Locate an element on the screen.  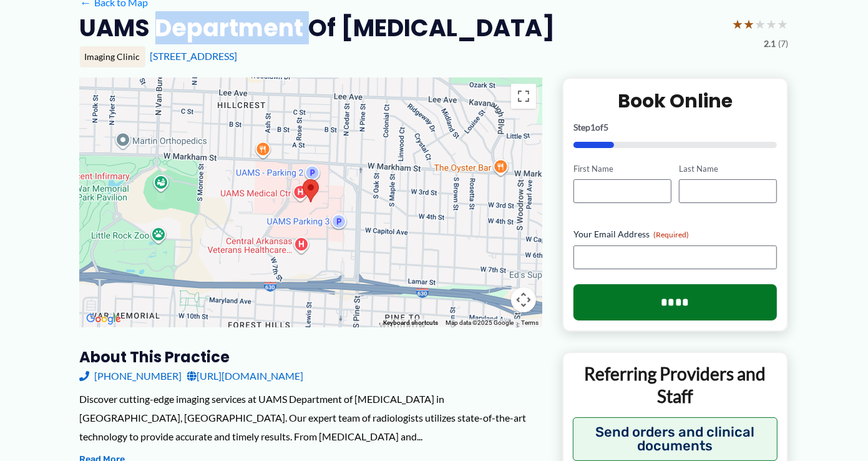
img: Google is located at coordinates (104, 319).